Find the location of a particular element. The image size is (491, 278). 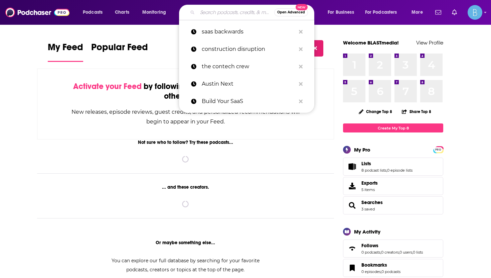

button: Open AdvancedNew is located at coordinates (291, 12).